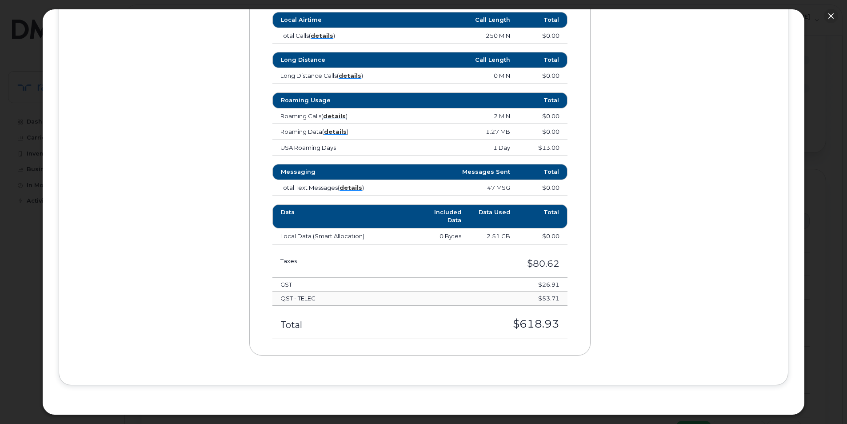  Describe the element at coordinates (542, 236) in the screenshot. I see `td: $0.00` at that location.